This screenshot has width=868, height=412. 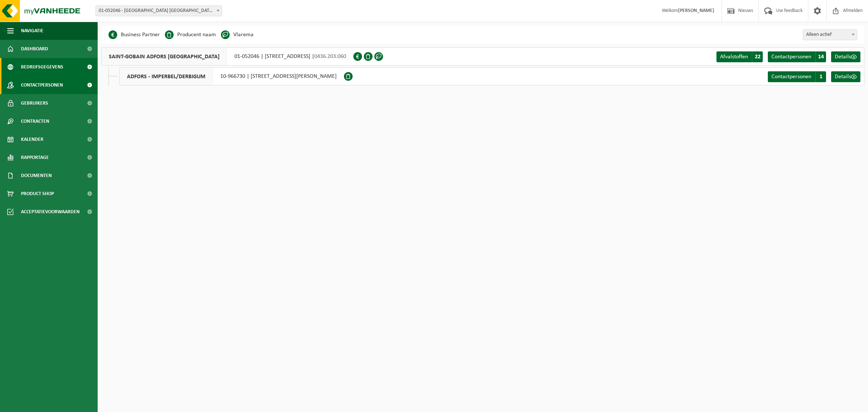 What do you see at coordinates (51, 212) in the screenshot?
I see `span: Acceptatievoorwaarden` at bounding box center [51, 212].